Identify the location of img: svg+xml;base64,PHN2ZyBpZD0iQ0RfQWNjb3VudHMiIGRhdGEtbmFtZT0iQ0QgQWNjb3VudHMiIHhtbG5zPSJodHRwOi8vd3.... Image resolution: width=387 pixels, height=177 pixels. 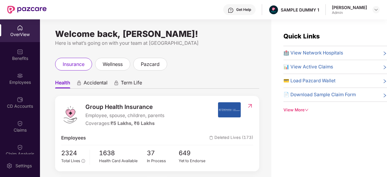
(20, 100).